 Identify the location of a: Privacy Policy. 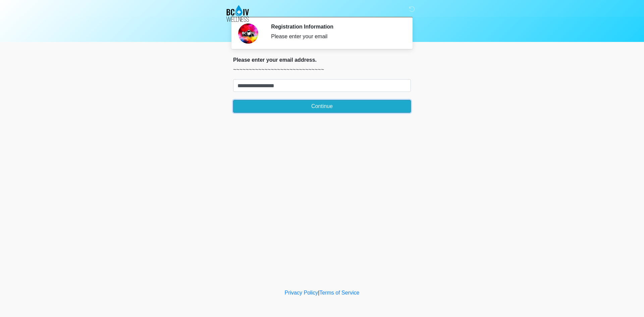
(302, 292).